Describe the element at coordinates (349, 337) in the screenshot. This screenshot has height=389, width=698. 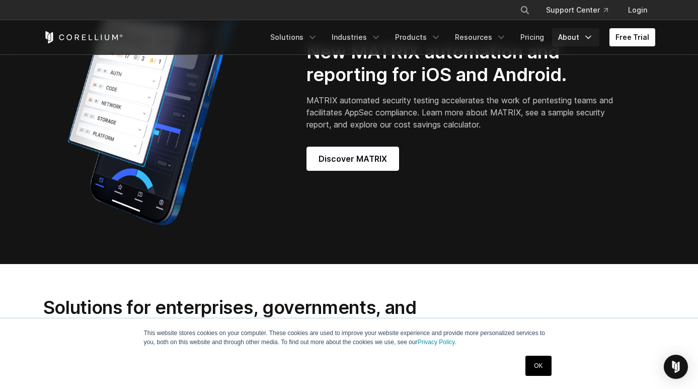
I see `p: This website stores cookies on your computer. These cookies are used to improve your website expe...` at that location.